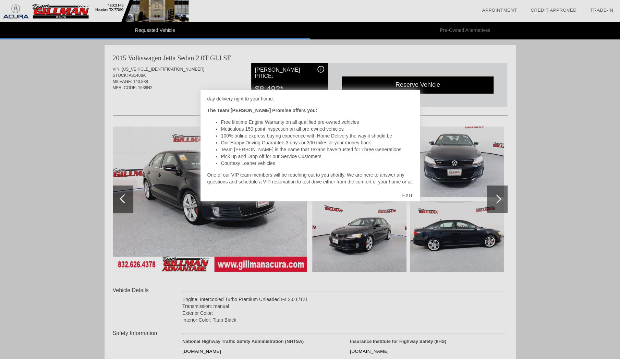 The image size is (620, 359). What do you see at coordinates (499, 10) in the screenshot?
I see `a: Appointment` at bounding box center [499, 10].